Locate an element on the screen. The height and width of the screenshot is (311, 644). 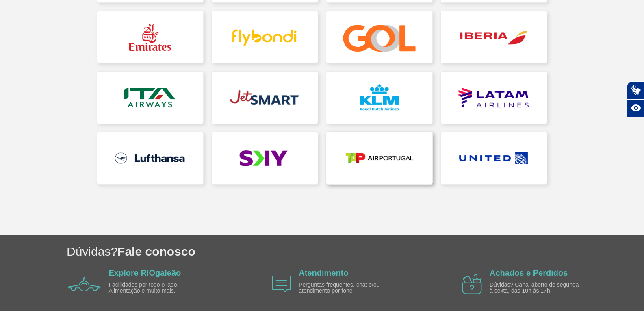
span: Fale conosco is located at coordinates (156, 251).